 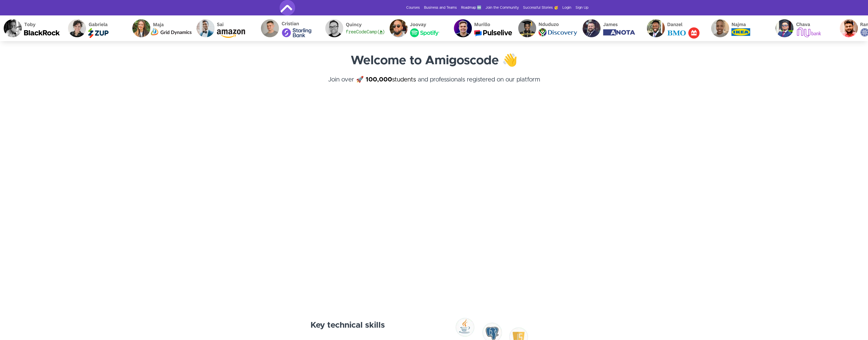 I want to click on a: Join the Community, so click(x=502, y=7).